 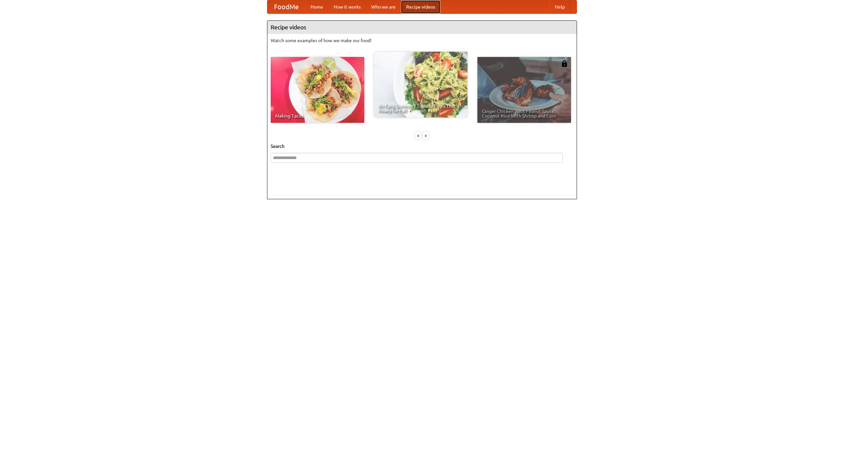 I want to click on a: FoodMe, so click(x=286, y=7).